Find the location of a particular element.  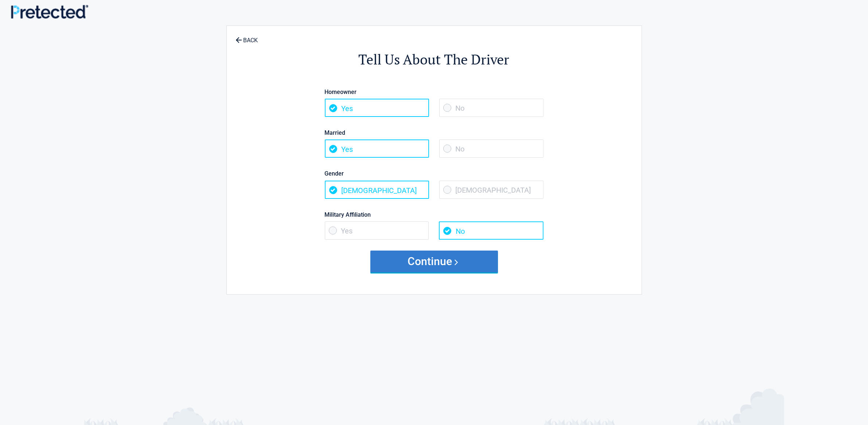

button: Continue is located at coordinates (434, 261).